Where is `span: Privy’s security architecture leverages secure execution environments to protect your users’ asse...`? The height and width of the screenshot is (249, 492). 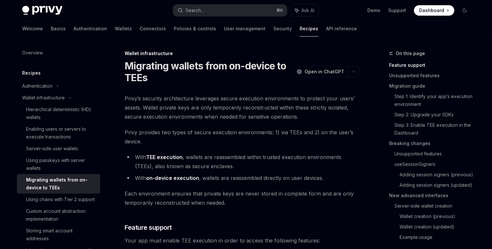
span: Privy’s security architecture leverages secure execution environments to protect your users’ asse... is located at coordinates (242, 107).